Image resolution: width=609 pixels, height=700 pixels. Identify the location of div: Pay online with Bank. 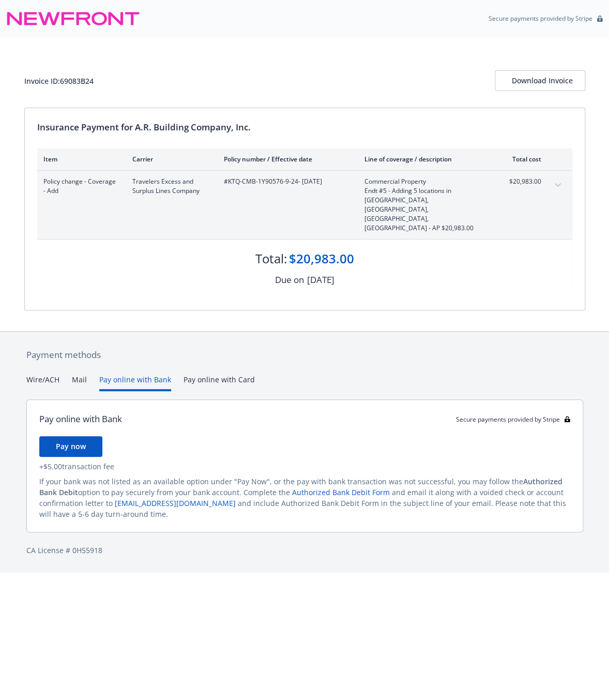
(81, 418).